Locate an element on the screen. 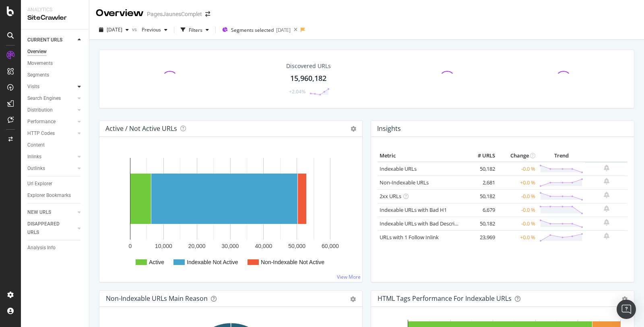 This screenshot has width=644, height=327. div: 15,960,182 is located at coordinates (308, 78).